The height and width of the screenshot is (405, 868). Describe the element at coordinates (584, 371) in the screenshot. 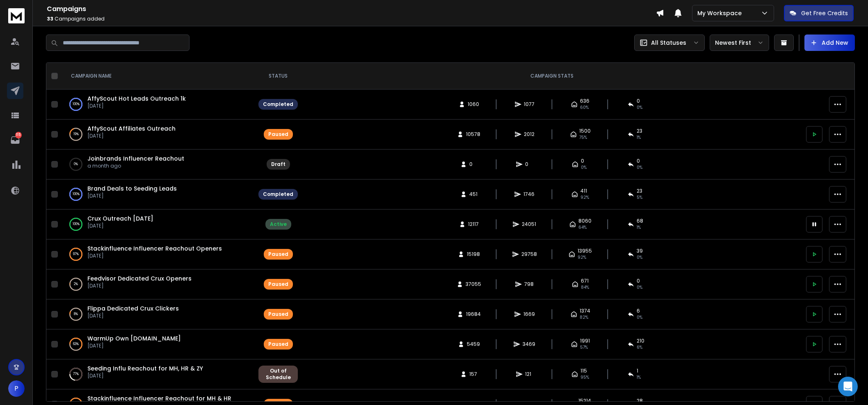

I see `span: 115` at that location.